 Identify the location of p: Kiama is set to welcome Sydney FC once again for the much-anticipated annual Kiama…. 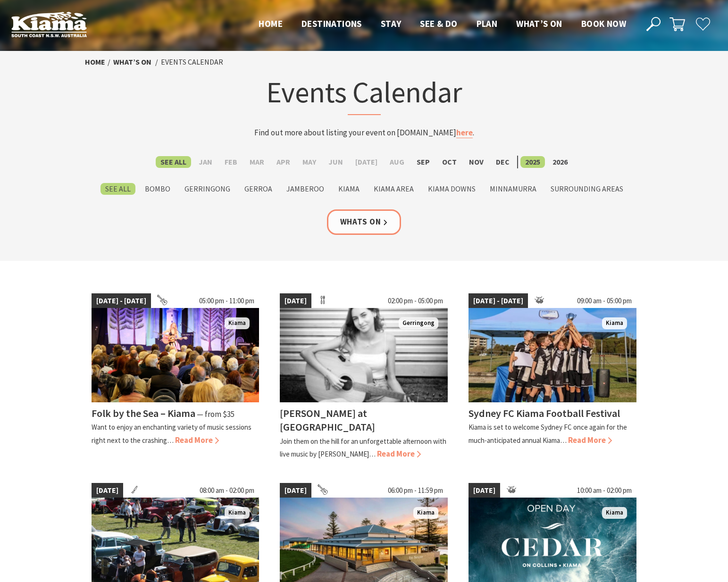
(547, 434).